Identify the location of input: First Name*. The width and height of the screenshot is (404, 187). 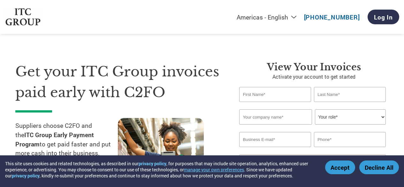
(275, 94).